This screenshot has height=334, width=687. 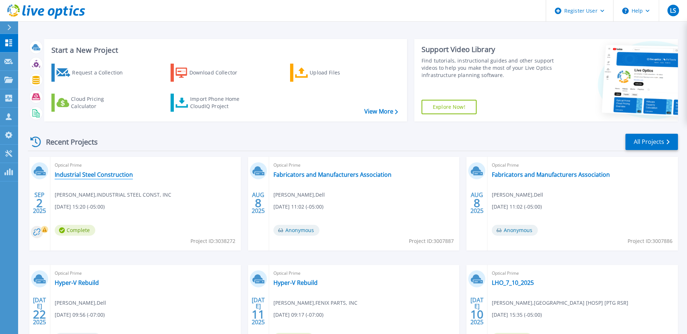 What do you see at coordinates (224, 50) in the screenshot?
I see `h3: Start a New Project` at bounding box center [224, 50].